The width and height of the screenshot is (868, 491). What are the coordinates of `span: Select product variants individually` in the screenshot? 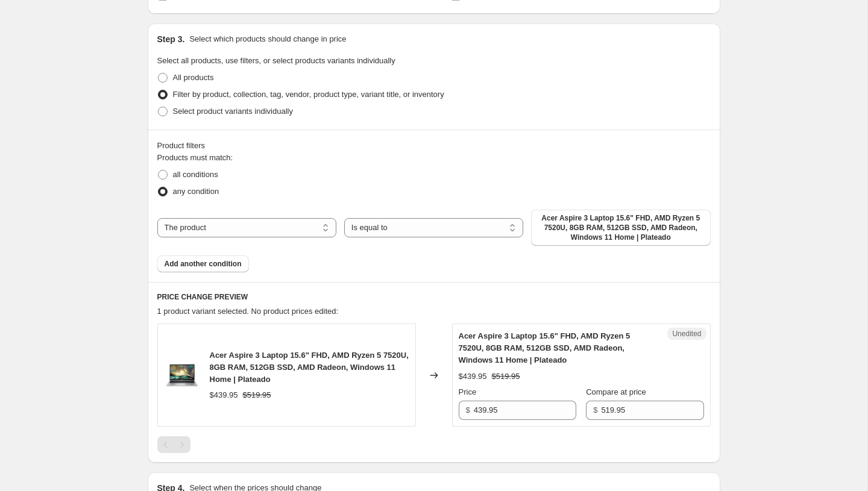 It's located at (233, 111).